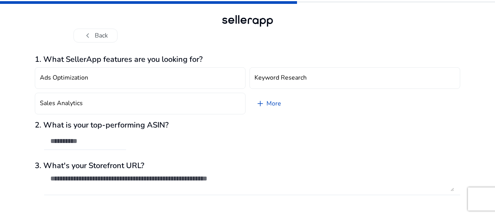 The width and height of the screenshot is (495, 216). I want to click on h4: Sales Analytics, so click(61, 103).